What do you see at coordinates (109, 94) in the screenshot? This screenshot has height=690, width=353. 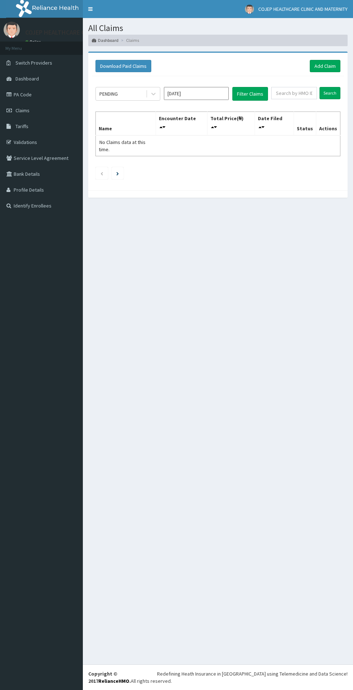 I see `div: PENDING` at bounding box center [109, 94].